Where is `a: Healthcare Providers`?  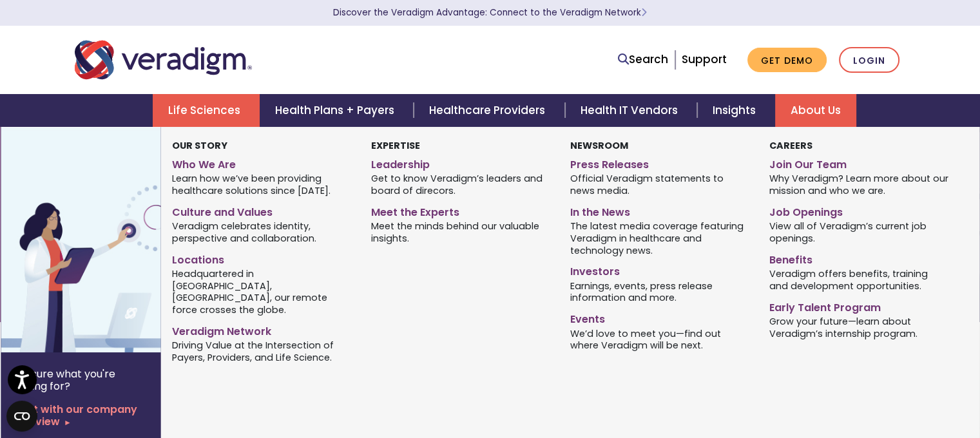 a: Healthcare Providers is located at coordinates (489, 110).